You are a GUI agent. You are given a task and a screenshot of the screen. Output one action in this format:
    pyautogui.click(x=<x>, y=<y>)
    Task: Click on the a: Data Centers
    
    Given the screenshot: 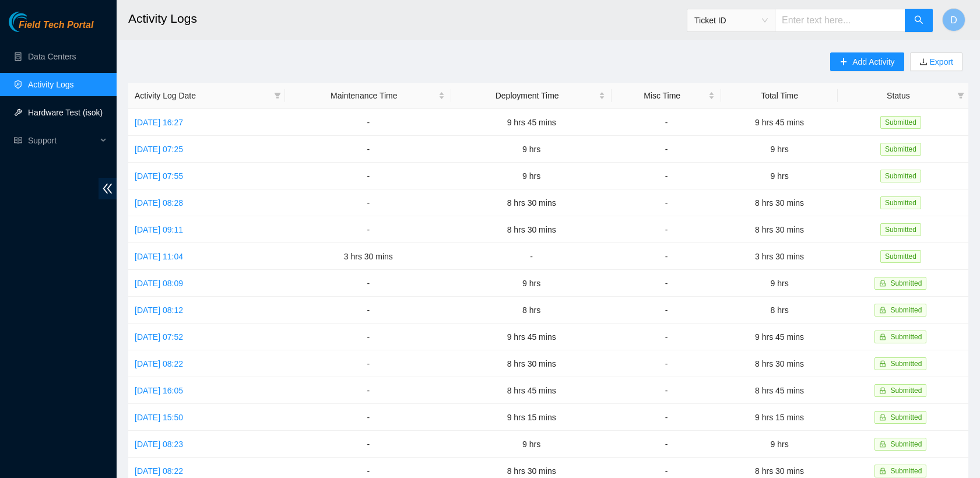 What is the action you would take?
    pyautogui.click(x=52, y=56)
    